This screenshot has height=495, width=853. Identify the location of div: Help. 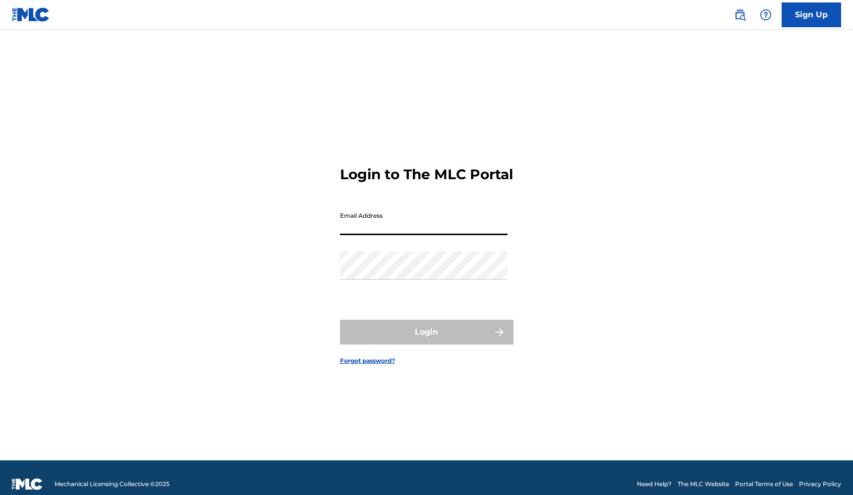
(765, 15).